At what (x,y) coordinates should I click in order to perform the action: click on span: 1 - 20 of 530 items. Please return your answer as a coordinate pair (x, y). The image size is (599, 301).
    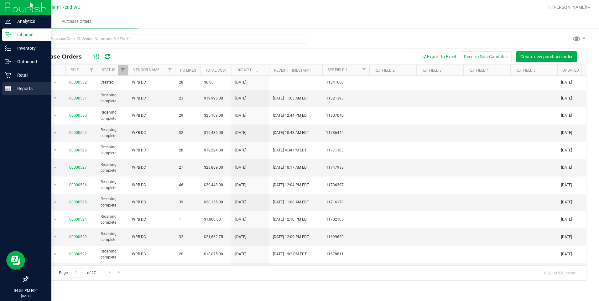
    Looking at the image, I should click on (559, 273).